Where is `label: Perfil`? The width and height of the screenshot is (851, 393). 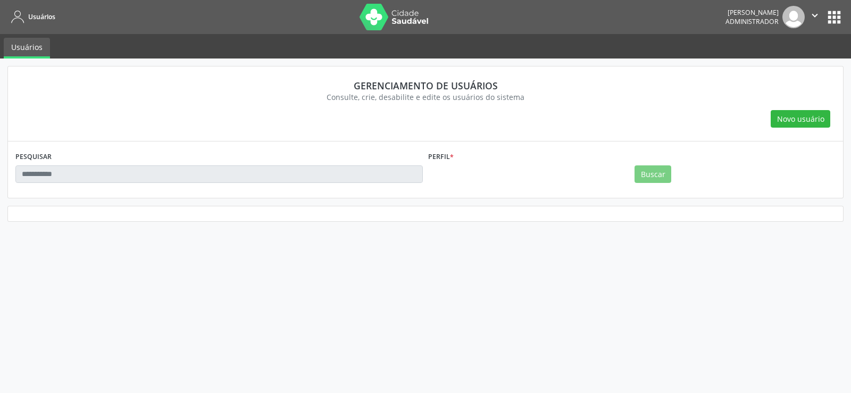 label: Perfil is located at coordinates (441, 157).